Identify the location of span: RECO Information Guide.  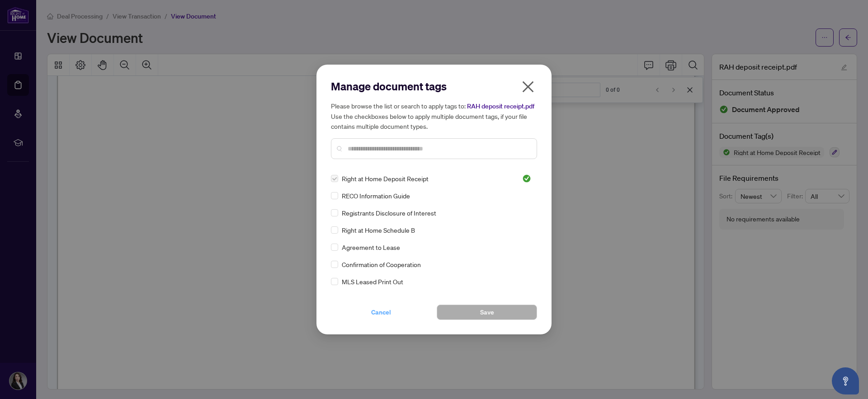
(375, 196).